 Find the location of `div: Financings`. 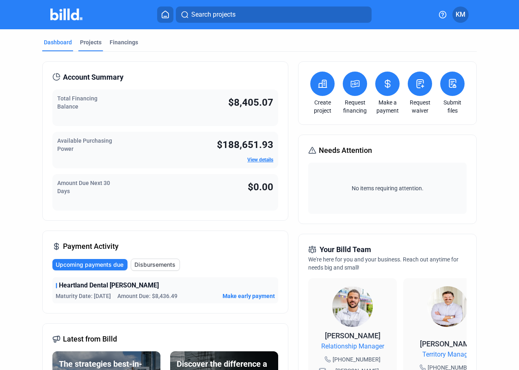

div: Financings is located at coordinates (124, 42).